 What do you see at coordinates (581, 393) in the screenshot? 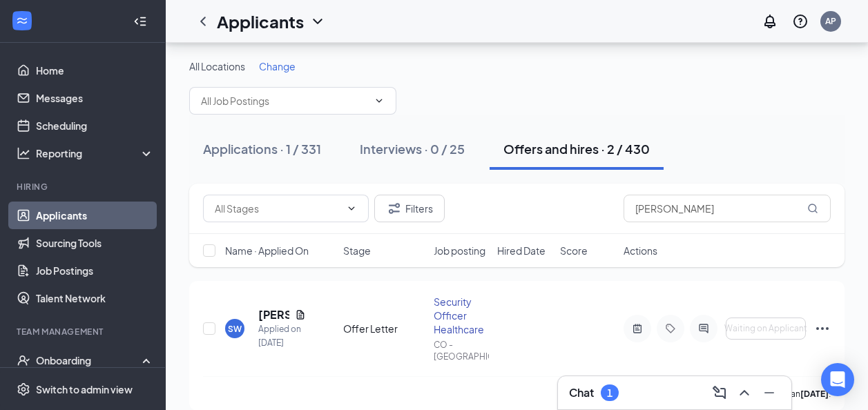
I see `h3: Chat` at bounding box center [581, 393].